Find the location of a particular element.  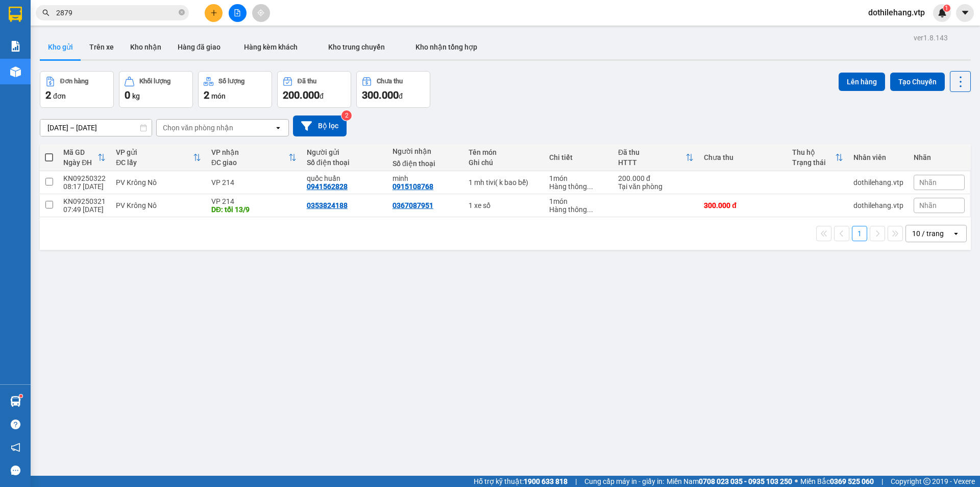

span: aim is located at coordinates (261, 12).